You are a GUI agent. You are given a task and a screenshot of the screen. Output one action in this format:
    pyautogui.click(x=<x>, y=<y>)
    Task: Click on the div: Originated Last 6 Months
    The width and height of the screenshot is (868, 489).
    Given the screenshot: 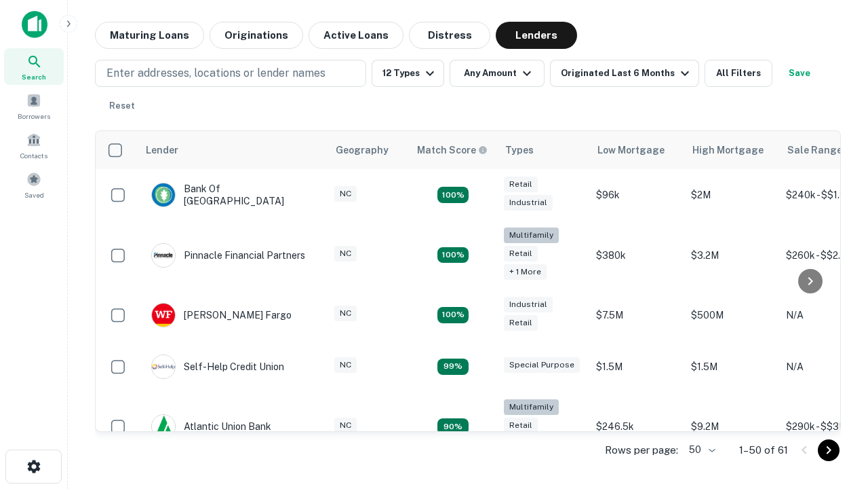 What is the action you would take?
    pyautogui.click(x=627, y=73)
    